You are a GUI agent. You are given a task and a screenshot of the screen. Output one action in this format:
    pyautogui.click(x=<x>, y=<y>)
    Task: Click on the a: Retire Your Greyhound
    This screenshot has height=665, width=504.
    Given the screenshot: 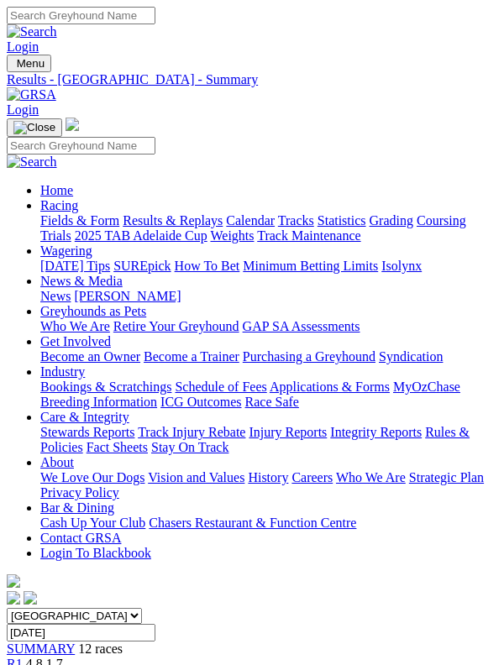 What is the action you would take?
    pyautogui.click(x=176, y=326)
    